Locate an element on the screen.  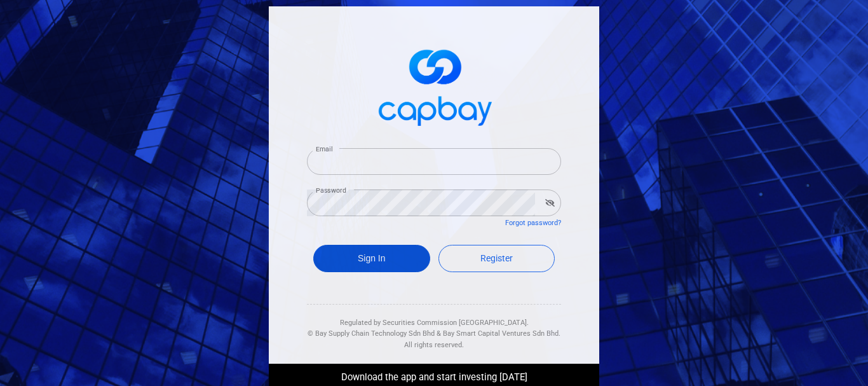
span: Bay Smart Capital Ventures Sdn Bhd. is located at coordinates (501, 333).